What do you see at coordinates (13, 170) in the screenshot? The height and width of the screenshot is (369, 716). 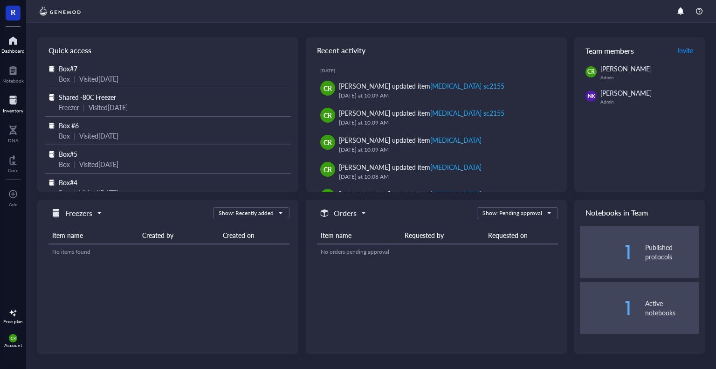 I see `div: Core` at bounding box center [13, 170].